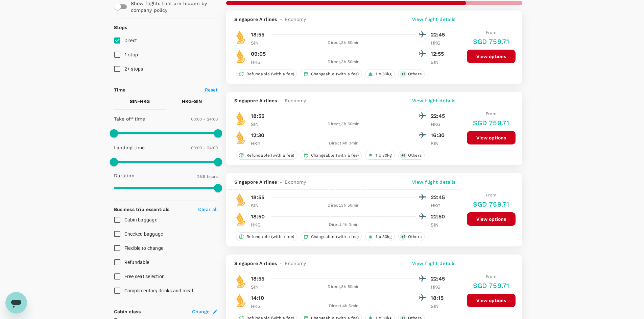 The width and height of the screenshot is (644, 319). Describe the element at coordinates (140, 101) in the screenshot. I see `p: SIN - HKG` at that location.